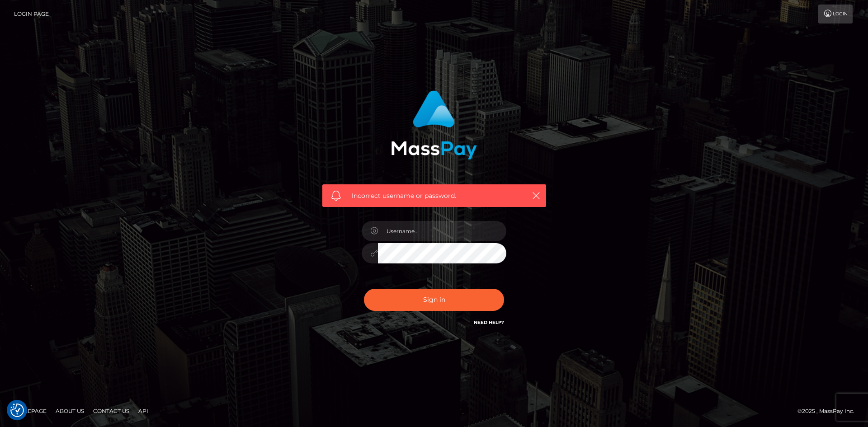  What do you see at coordinates (434, 125) in the screenshot?
I see `img: MassPay Login` at bounding box center [434, 125].